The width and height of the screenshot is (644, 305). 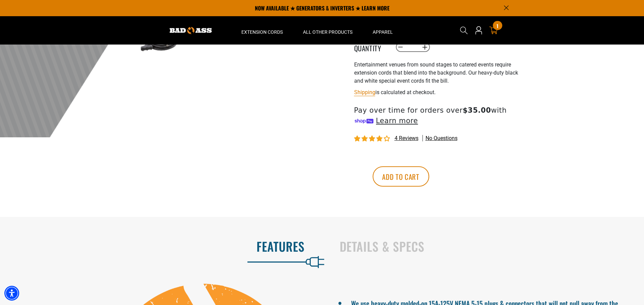 What do you see at coordinates (441, 138) in the screenshot?
I see `span: No questions` at bounding box center [441, 138].